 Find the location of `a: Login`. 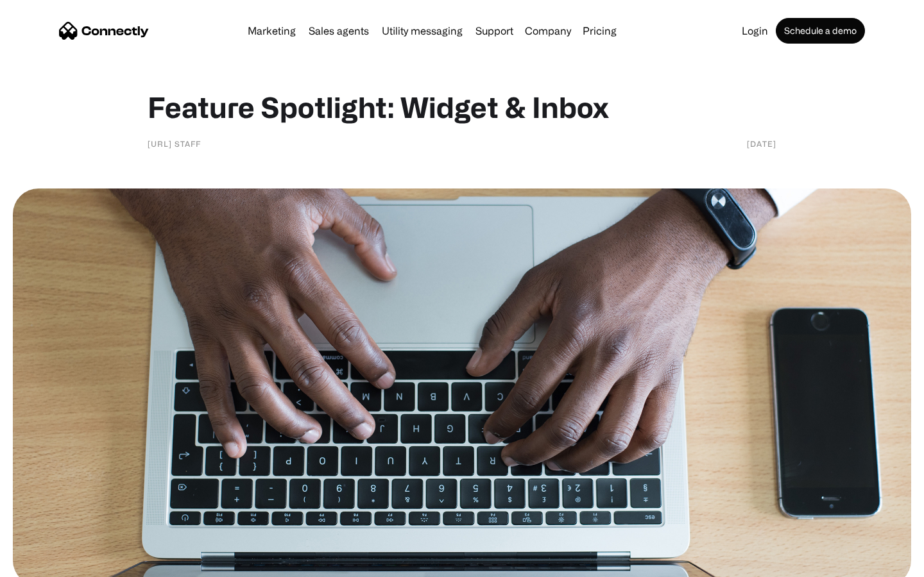

a: Login is located at coordinates (754, 31).